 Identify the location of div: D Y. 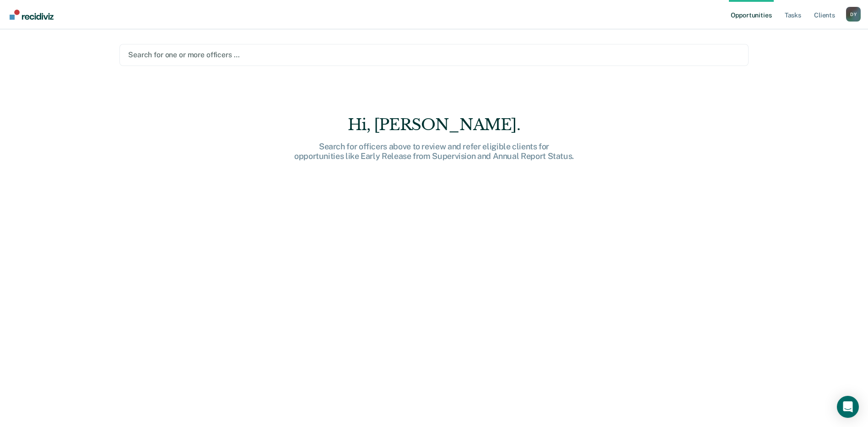
(854, 14).